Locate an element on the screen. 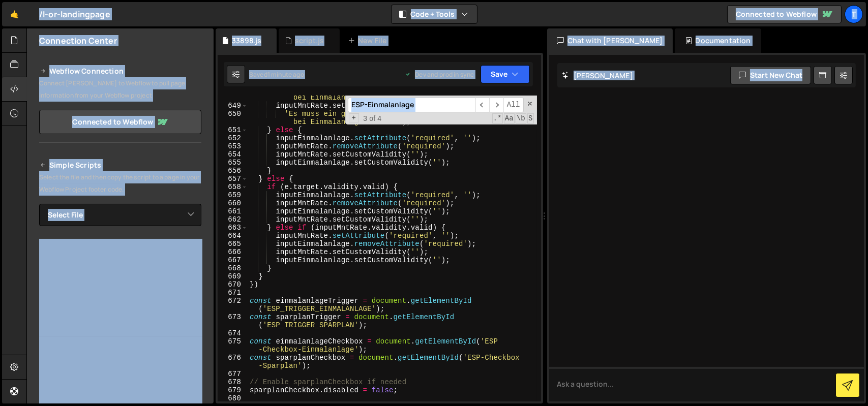  div: Saved is located at coordinates (277, 74).